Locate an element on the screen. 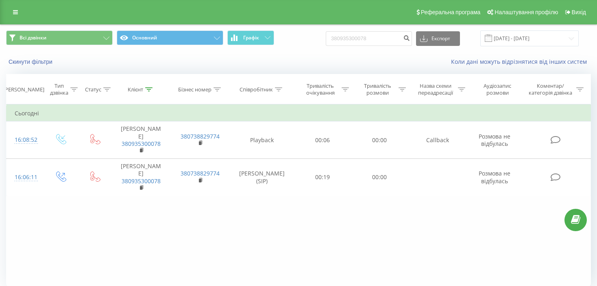  div: 16:06:11 is located at coordinates (24, 177).